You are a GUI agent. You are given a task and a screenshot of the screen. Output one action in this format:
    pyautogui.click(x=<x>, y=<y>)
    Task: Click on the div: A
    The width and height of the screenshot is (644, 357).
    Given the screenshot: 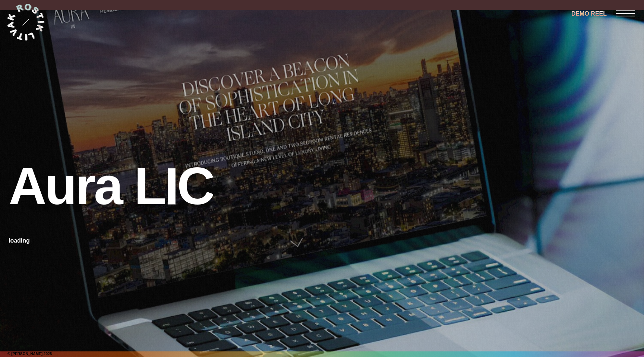 What is the action you would take?
    pyautogui.click(x=26, y=186)
    